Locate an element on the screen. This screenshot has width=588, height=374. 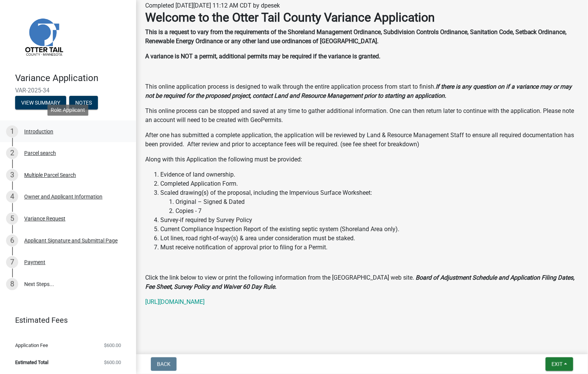
strong: This is a request to vary from the requirements of the Shoreland Management Ordinance, Subdivisio... is located at coordinates (356, 36).